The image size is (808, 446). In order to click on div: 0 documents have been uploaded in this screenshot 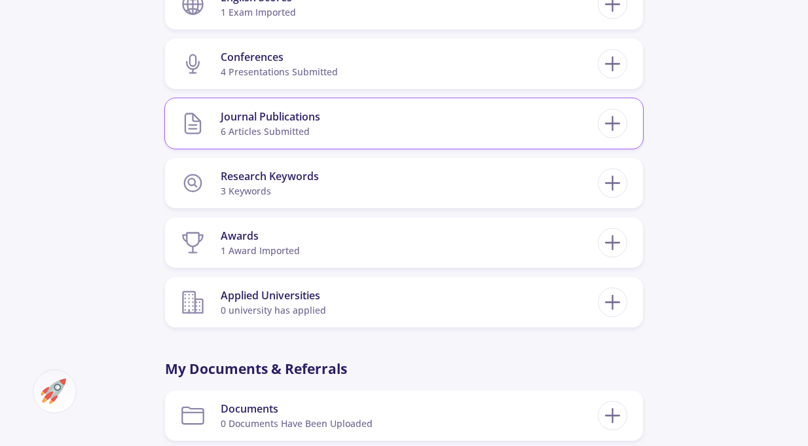, I will do `click(297, 423)`.